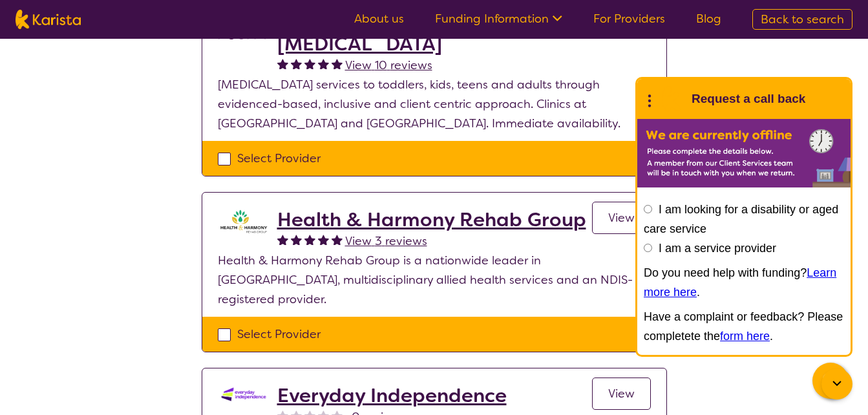 This screenshot has height=415, width=868. I want to click on img: Karista, so click(671, 99).